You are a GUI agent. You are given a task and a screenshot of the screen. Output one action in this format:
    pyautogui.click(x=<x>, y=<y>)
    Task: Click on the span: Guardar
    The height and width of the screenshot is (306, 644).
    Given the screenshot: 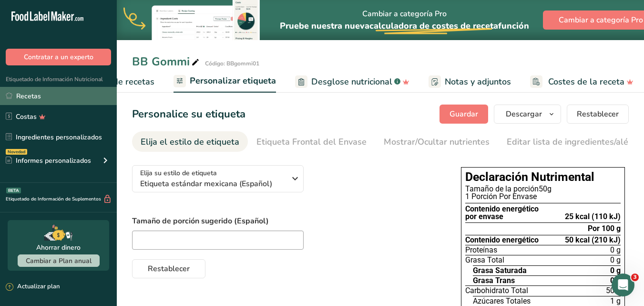 What is the action you would take?
    pyautogui.click(x=464, y=114)
    